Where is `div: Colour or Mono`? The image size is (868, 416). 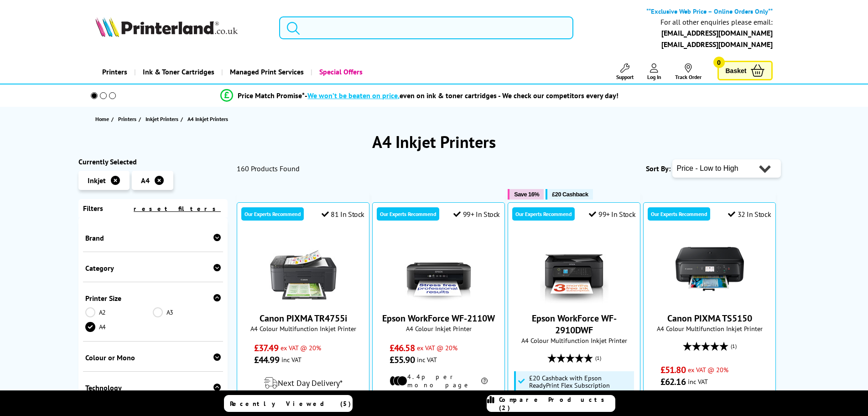
div: Colour or Mono is located at coordinates (153, 357).